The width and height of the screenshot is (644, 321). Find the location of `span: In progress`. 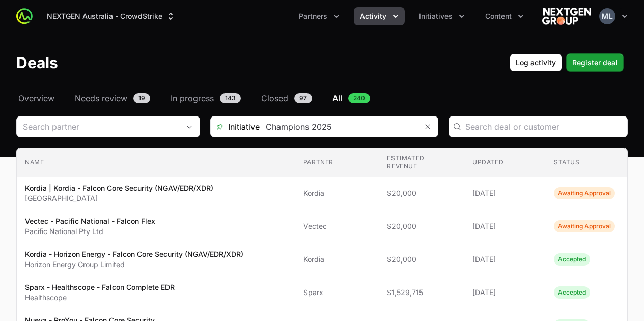

span: In progress is located at coordinates (192, 98).